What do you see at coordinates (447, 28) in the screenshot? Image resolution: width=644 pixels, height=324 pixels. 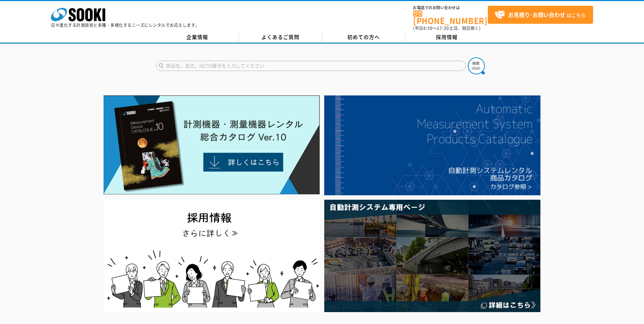 I see `span: (平日 ～ 土日、祝日除く)` at bounding box center [447, 28].